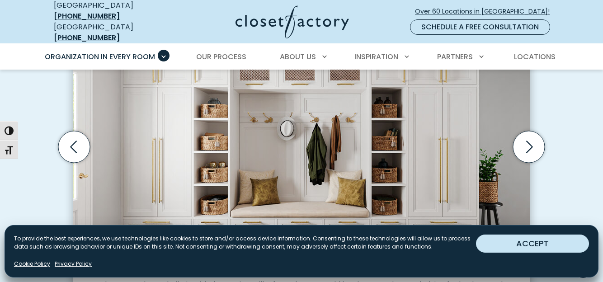 Image resolution: width=603 pixels, height=282 pixels. I want to click on button: ACCEPT, so click(533, 244).